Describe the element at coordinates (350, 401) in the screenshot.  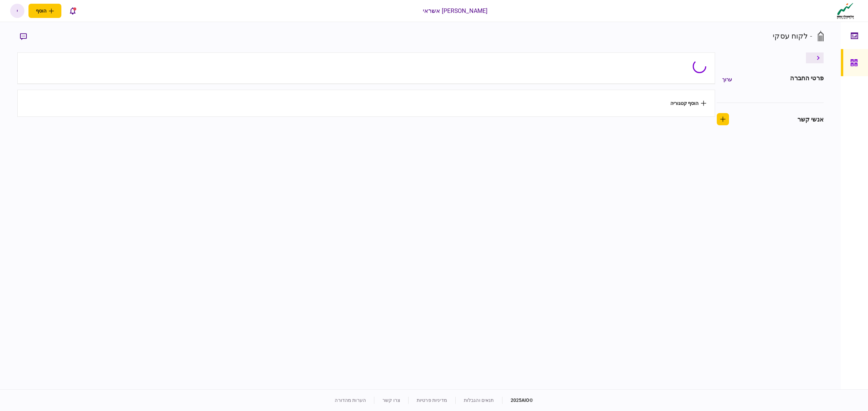
I see `a: הערות מהדורה` at that location.